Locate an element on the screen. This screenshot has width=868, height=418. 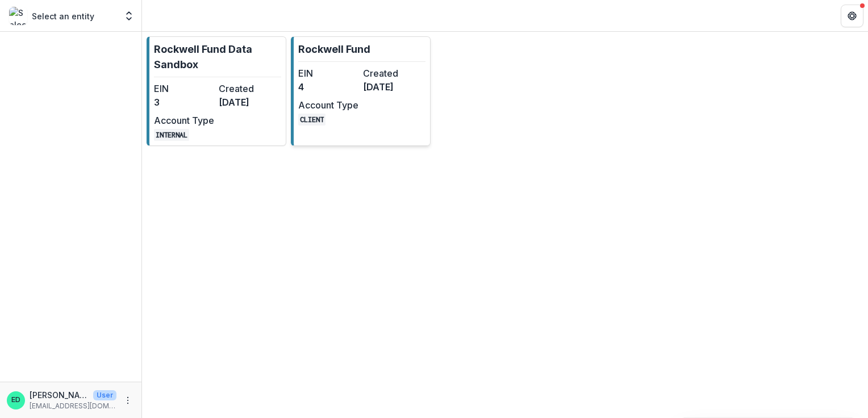
div: Estevan D. Delgado is located at coordinates (16, 400).